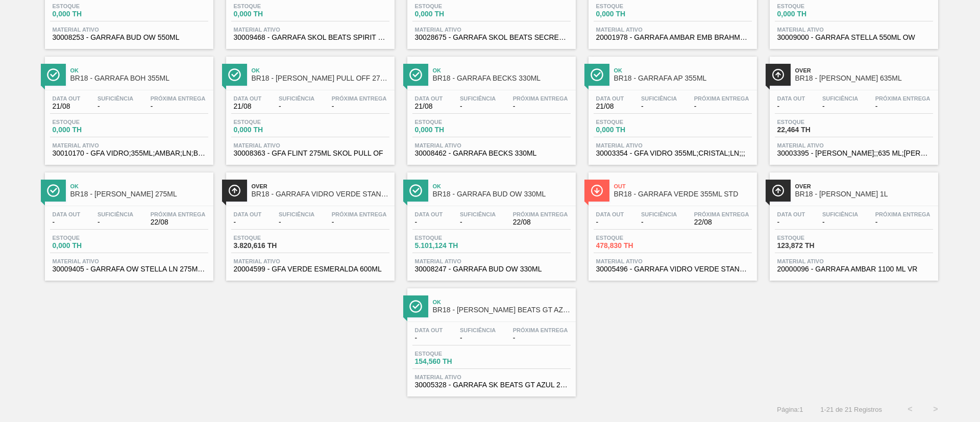  Describe the element at coordinates (310, 153) in the screenshot. I see `span: 30008363 - GFA FLINT 275ML SKOL PULL OF` at that location.